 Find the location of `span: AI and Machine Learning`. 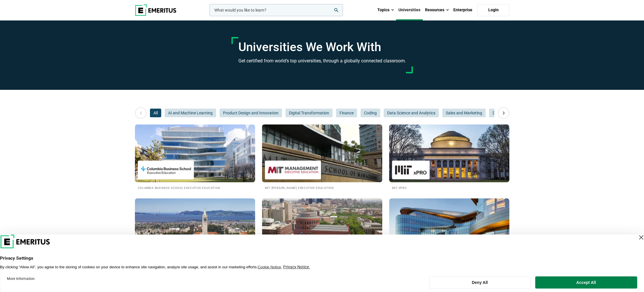

span: AI and Machine Learning is located at coordinates (190, 113).